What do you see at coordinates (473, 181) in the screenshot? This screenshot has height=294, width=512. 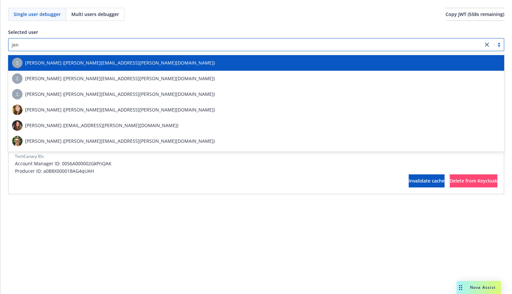 I see `span: Delete from Keycloak` at bounding box center [473, 181].